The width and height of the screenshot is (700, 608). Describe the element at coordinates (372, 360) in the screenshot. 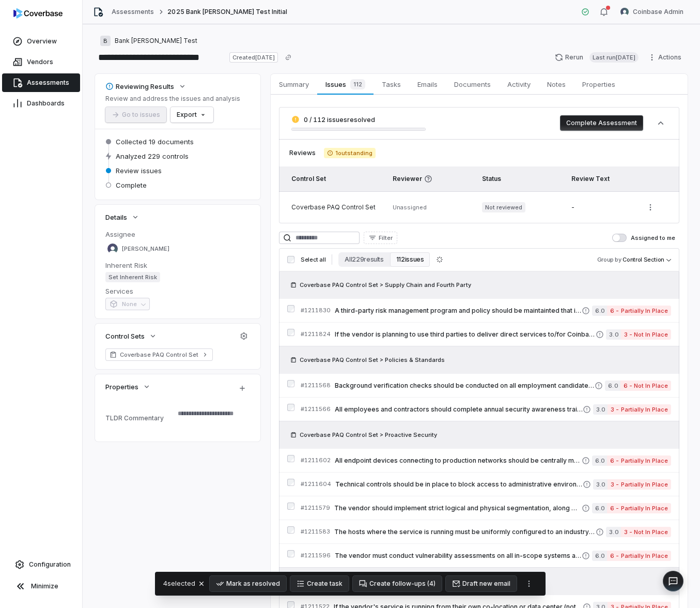

I see `span: Coverbase PAQ Control Set > Policies & Standards` at that location.